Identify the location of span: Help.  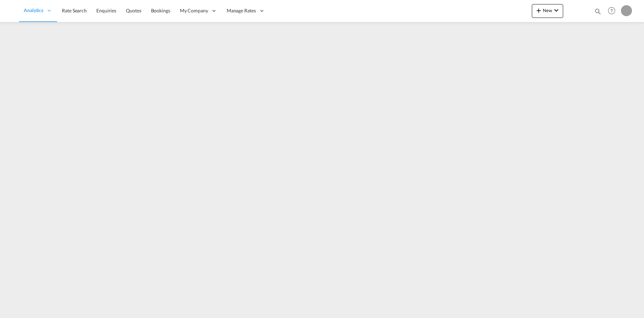
(612, 11).